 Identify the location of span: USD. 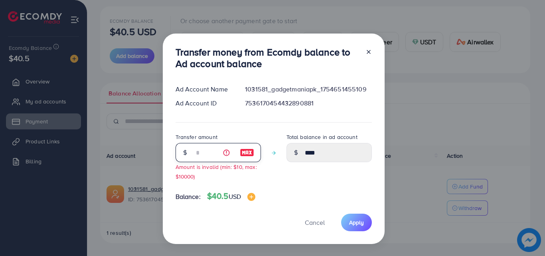
(235, 196).